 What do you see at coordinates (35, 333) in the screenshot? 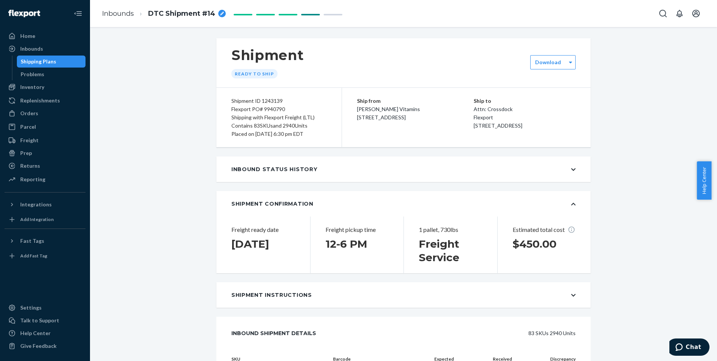
I see `div: Help Center` at bounding box center [35, 333].